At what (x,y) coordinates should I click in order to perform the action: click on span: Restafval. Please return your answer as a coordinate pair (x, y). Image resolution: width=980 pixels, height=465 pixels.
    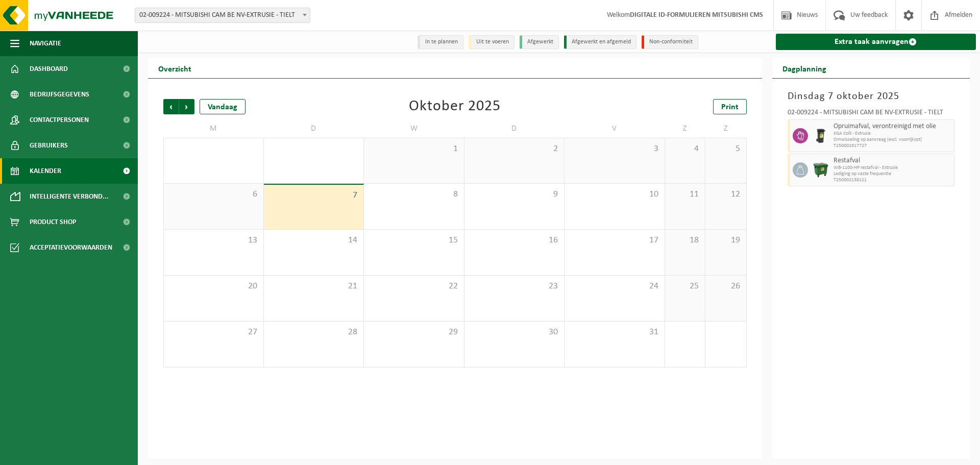
    Looking at the image, I should click on (893, 161).